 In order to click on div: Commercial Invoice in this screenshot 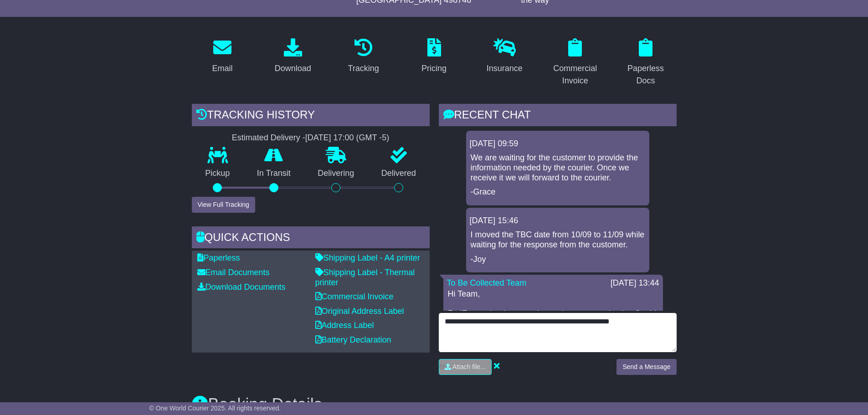, I will do `click(575, 75)`.